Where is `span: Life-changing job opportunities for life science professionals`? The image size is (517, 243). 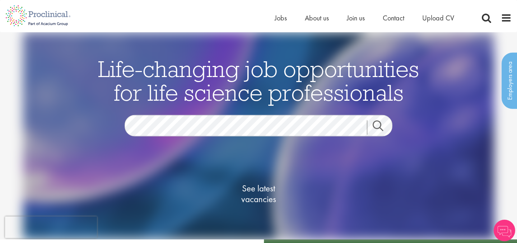 span: Life-changing job opportunities for life science professionals is located at coordinates (258, 80).